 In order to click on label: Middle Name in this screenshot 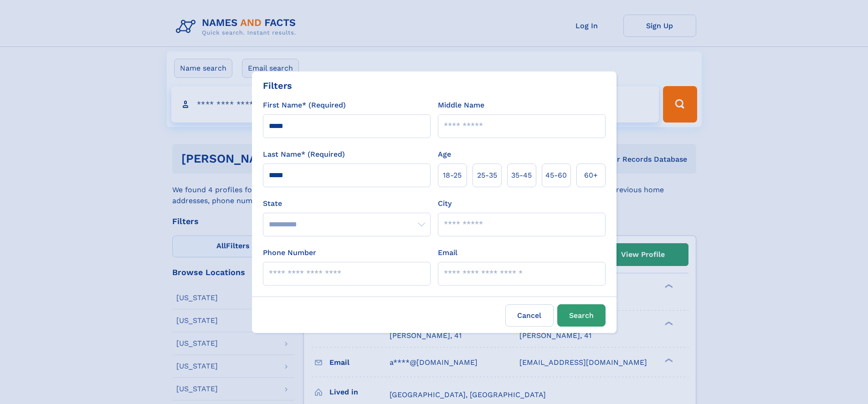, I will do `click(461, 106)`.